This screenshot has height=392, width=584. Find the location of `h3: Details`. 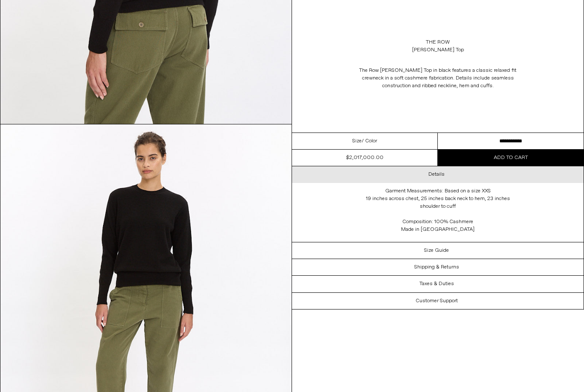

h3: Details is located at coordinates (437, 174).